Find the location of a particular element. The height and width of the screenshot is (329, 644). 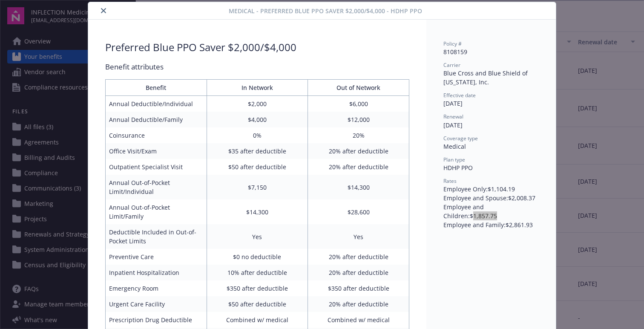

td: $28,600 is located at coordinates (359, 212).